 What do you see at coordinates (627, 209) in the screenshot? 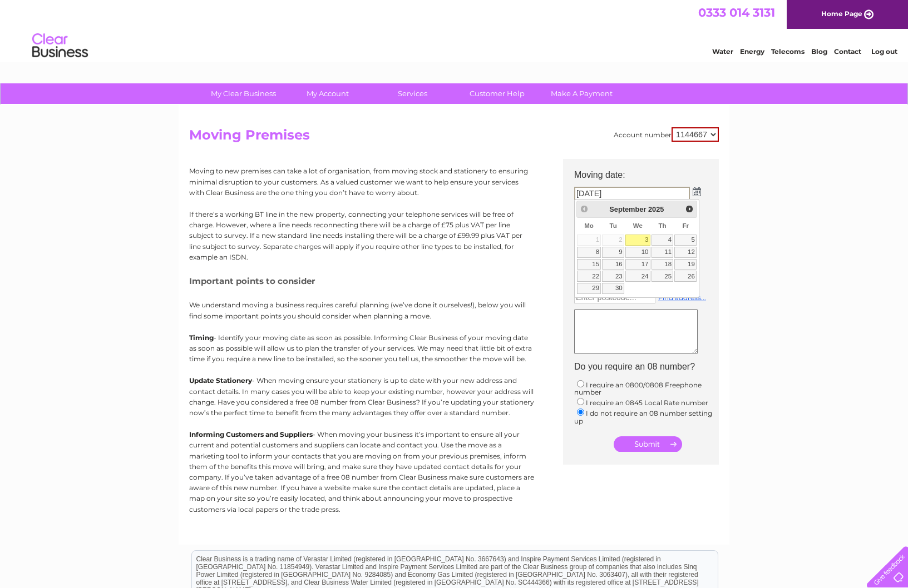
I see `span: September` at bounding box center [627, 209].